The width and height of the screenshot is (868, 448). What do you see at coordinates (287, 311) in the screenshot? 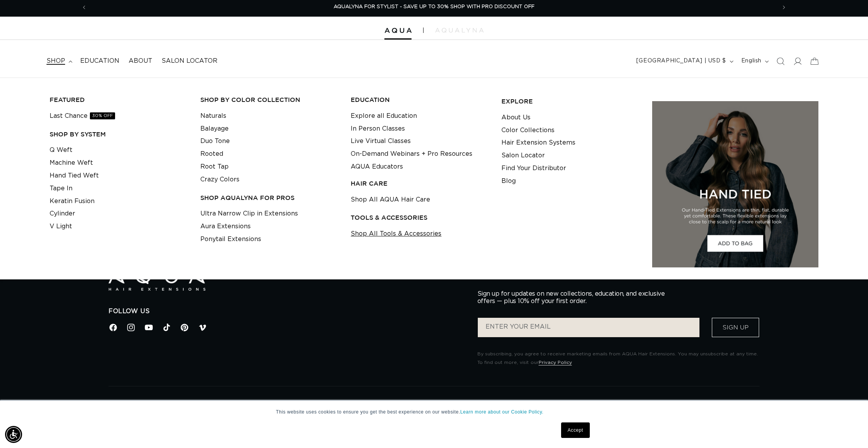
I see `h2: Follow Us` at bounding box center [287, 311].